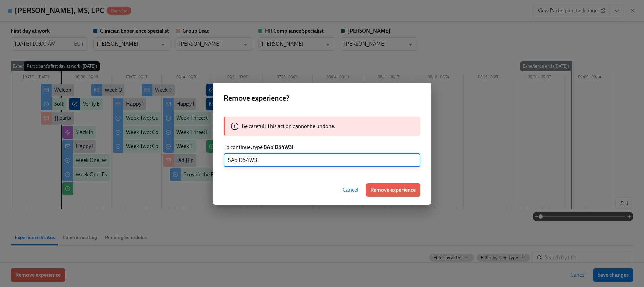 Image resolution: width=644 pixels, height=287 pixels. What do you see at coordinates (322, 98) in the screenshot?
I see `h2: Remove experience?` at bounding box center [322, 98].